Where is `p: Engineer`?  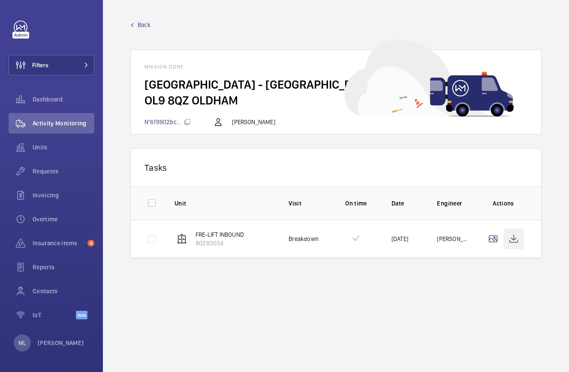 p: Engineer is located at coordinates (453, 204).